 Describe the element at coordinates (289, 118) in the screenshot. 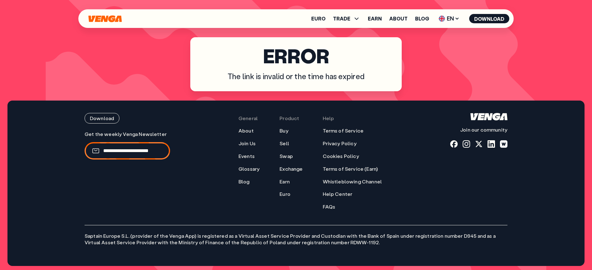

I see `span: Product` at that location.